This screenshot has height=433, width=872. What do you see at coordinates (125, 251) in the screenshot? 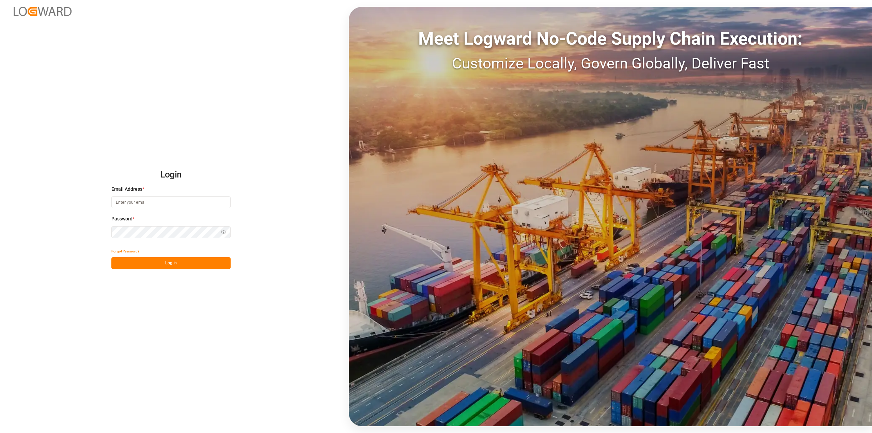
I see `button: Forgot Password?` at bounding box center [125, 251].